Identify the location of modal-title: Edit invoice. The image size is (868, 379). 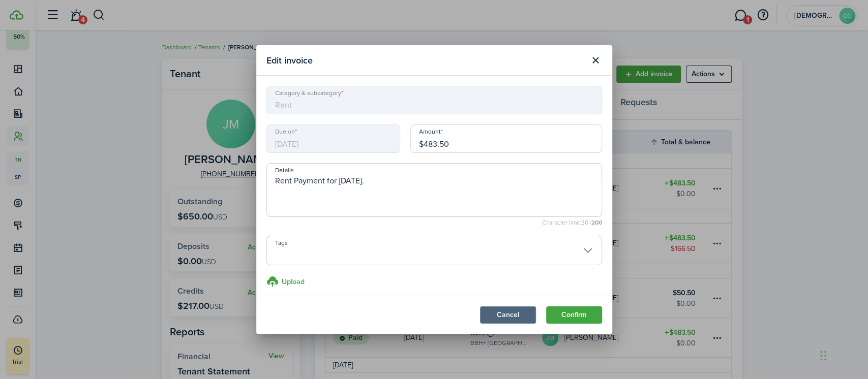
(426, 60).